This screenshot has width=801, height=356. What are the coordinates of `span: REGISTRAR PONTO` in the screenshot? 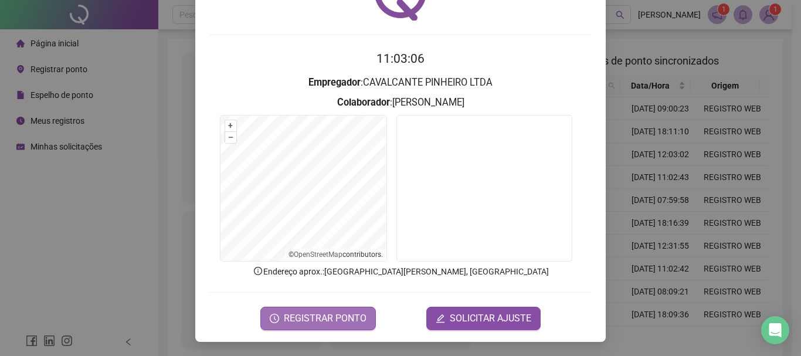 It's located at (325, 319).